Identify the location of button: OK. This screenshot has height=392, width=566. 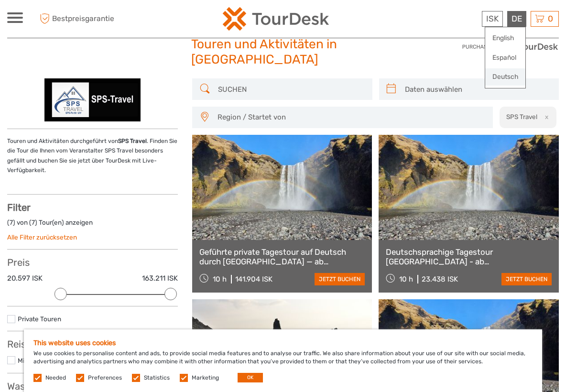
(250, 378).